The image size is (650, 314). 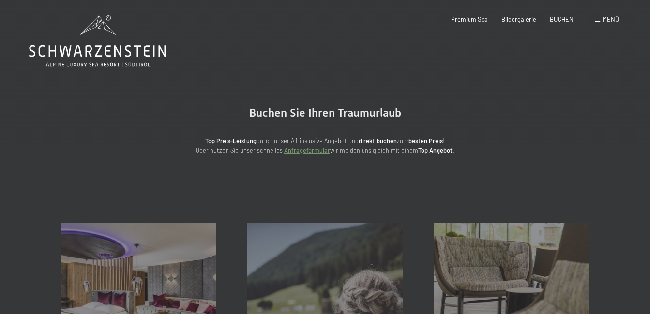 What do you see at coordinates (518, 19) in the screenshot?
I see `a: Bildergalerie` at bounding box center [518, 19].